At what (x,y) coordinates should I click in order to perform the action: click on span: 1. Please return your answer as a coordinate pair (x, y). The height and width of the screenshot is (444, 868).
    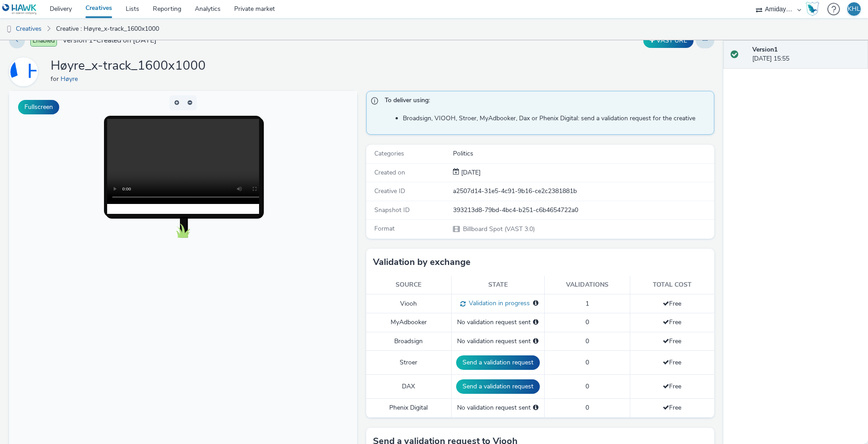
    Looking at the image, I should click on (588, 304).